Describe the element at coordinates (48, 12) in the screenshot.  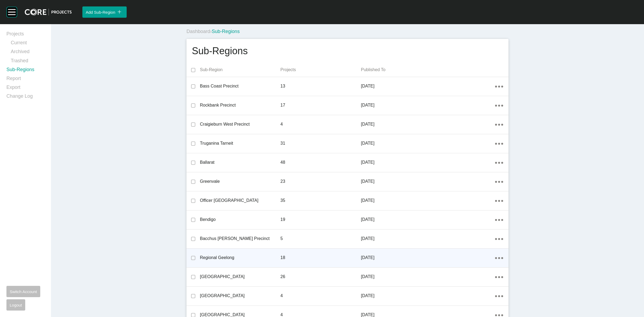
I see `img: core-logo-dark.3138cae2.png` at that location.